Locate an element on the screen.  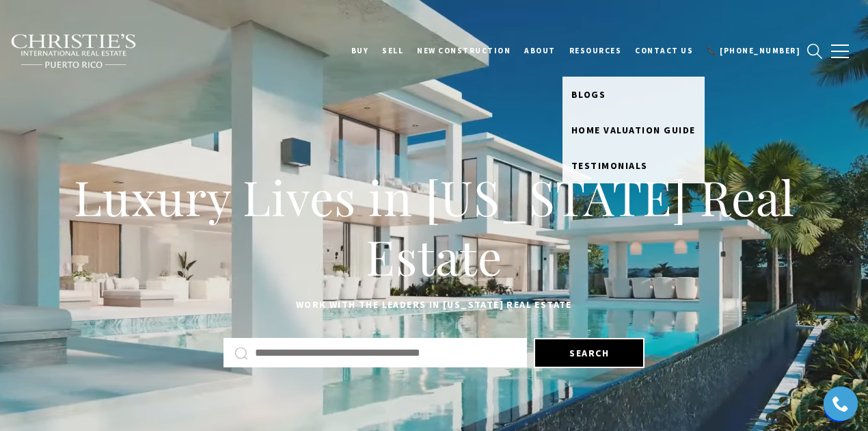
a: Resources is located at coordinates (595, 51).